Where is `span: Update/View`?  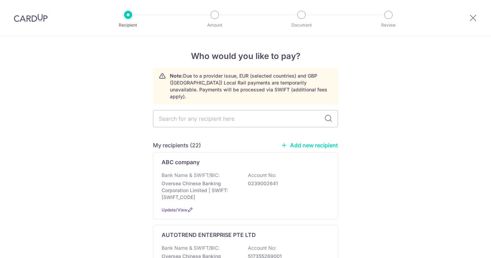
span: Update/View is located at coordinates (174, 210).